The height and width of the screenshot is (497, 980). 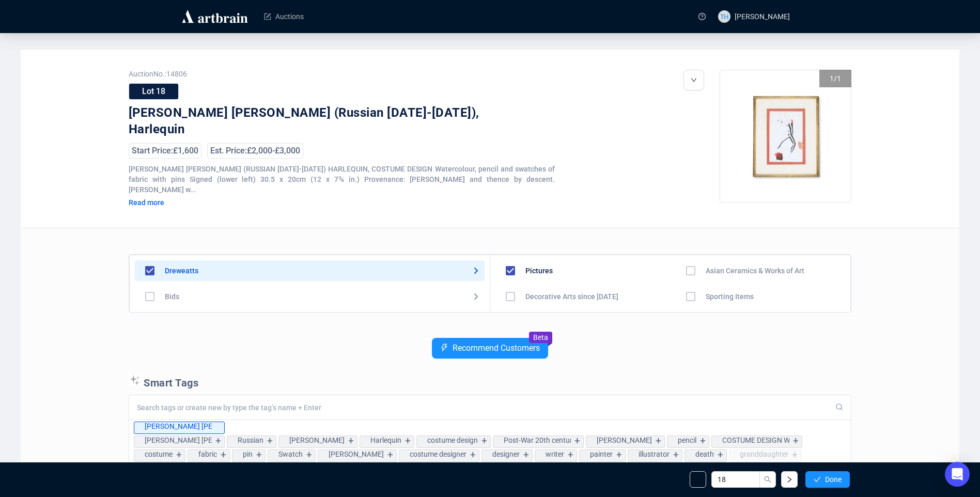 I want to click on a: Auctions, so click(x=284, y=17).